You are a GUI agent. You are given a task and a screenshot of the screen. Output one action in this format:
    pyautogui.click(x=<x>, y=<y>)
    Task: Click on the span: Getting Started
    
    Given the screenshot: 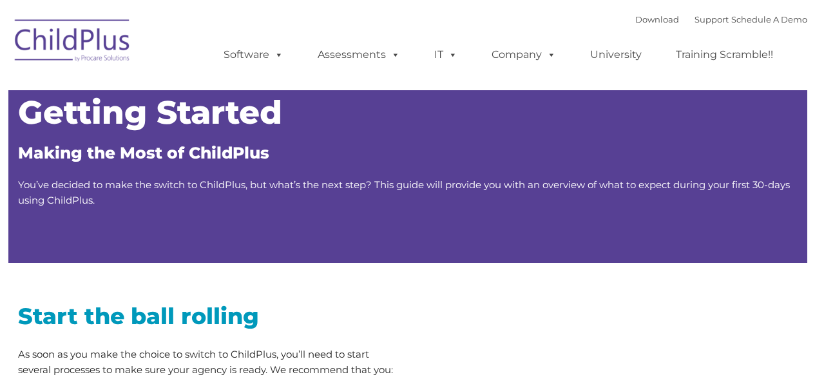 What is the action you would take?
    pyautogui.click(x=150, y=112)
    